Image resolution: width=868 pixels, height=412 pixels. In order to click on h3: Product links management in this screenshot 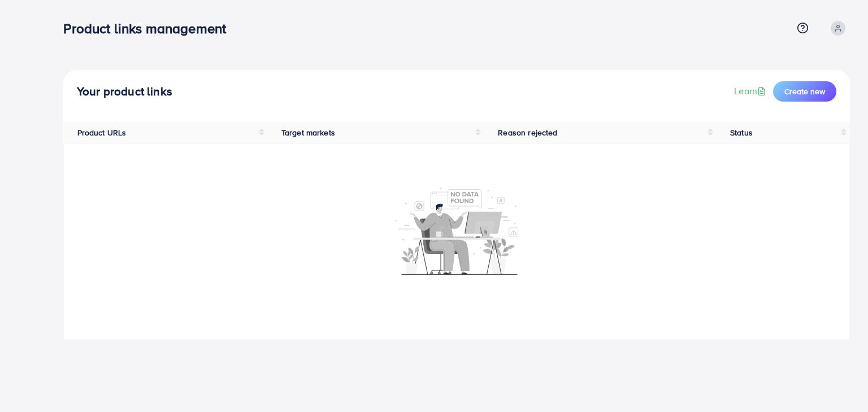, I will do `click(149, 28)`.